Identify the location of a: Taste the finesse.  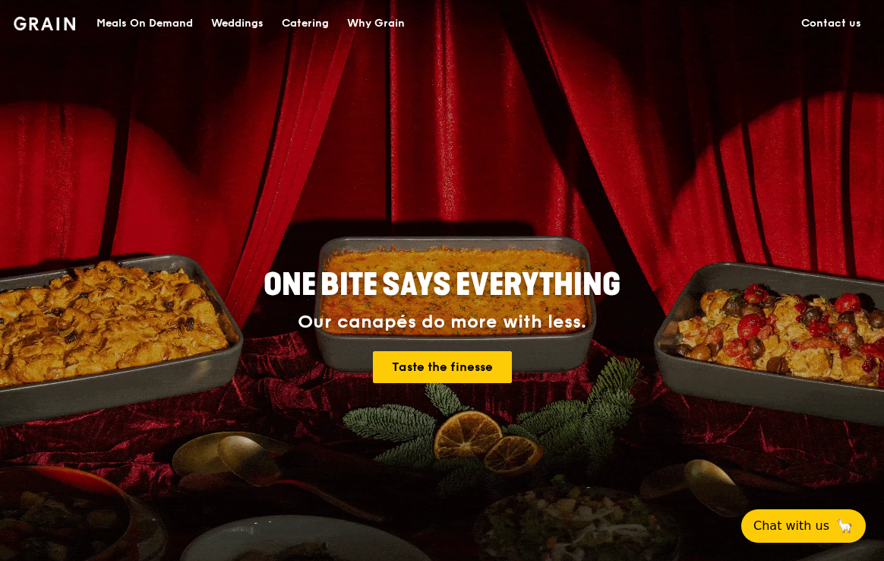
(442, 367).